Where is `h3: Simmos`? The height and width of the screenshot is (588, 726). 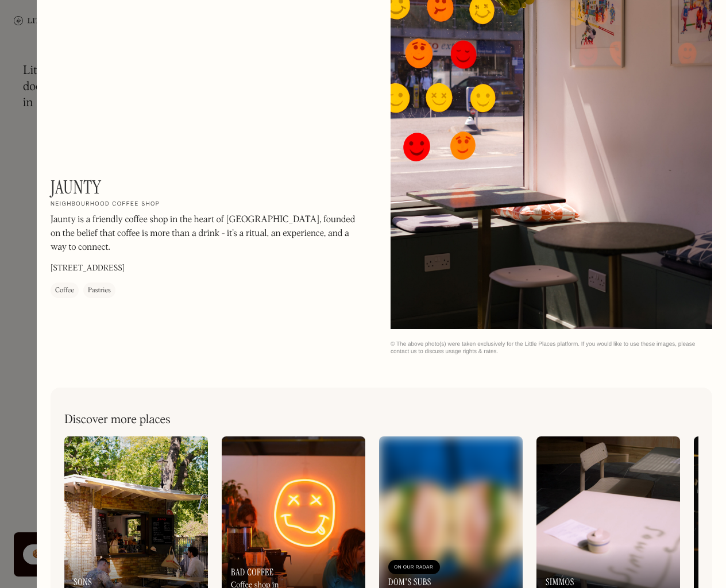
h3: Simmos is located at coordinates (560, 581).